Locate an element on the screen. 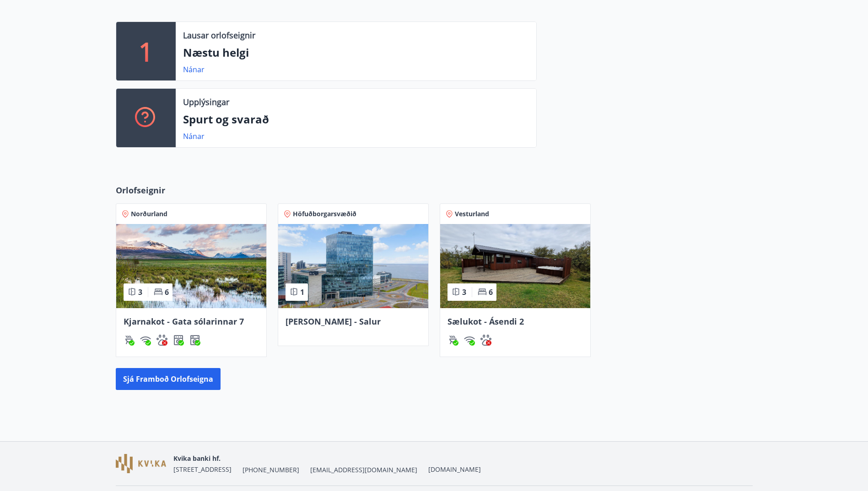  div: Þurrkari is located at coordinates (179, 341).